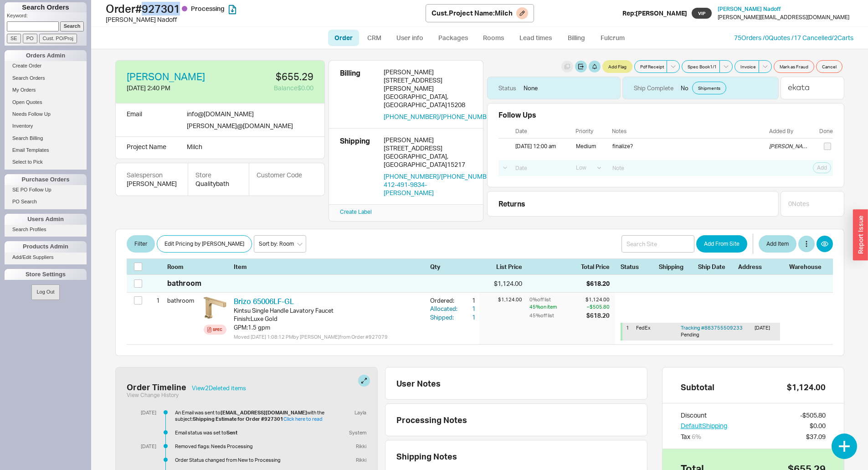  I want to click on div: Products Admin, so click(45, 246).